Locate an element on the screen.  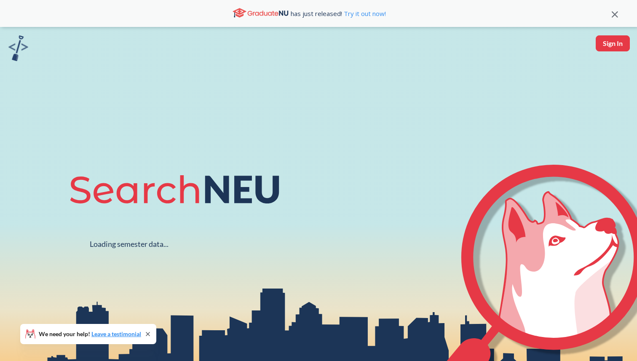
a: Leave a testimonial is located at coordinates (116, 334).